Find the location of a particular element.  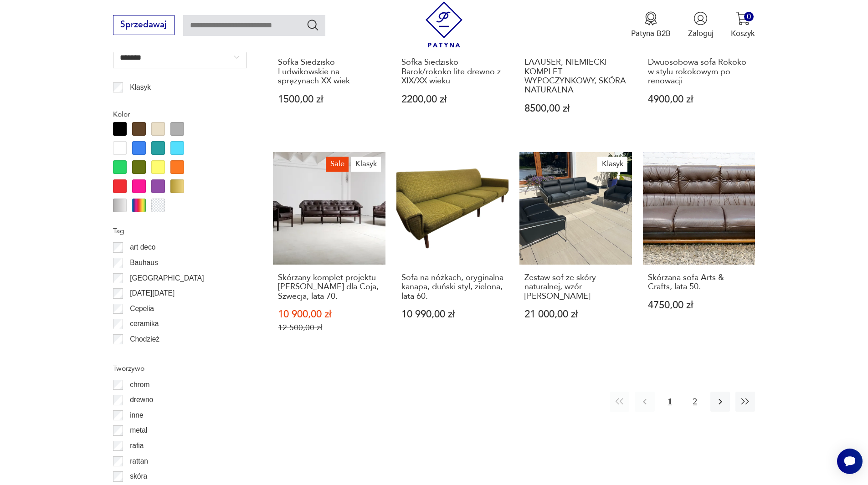

h3: LAAUSER, NIEMIECKI KOMPLET WYPOCZYNKOWY, SKÓRA NATURALNA is located at coordinates (575, 76).